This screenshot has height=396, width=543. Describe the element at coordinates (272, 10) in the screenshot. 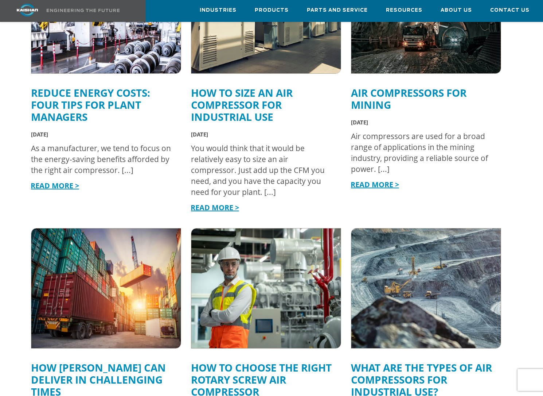

I see `span: Products` at that location.